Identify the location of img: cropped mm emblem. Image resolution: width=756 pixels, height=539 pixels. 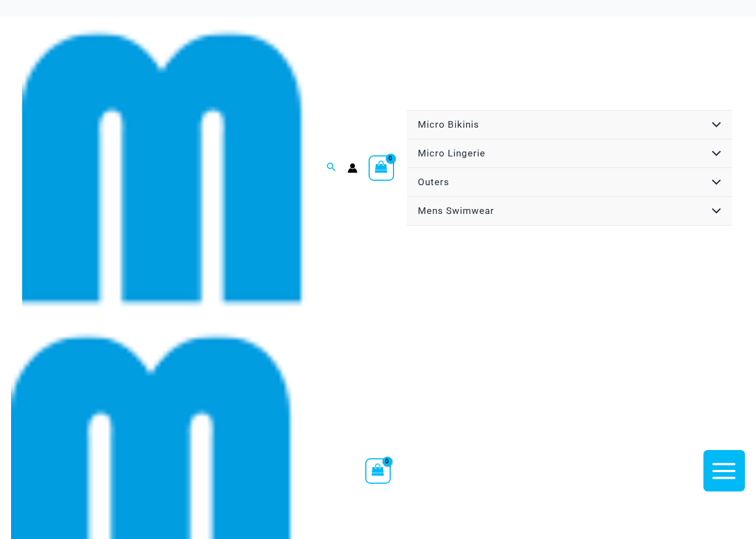
(164, 169).